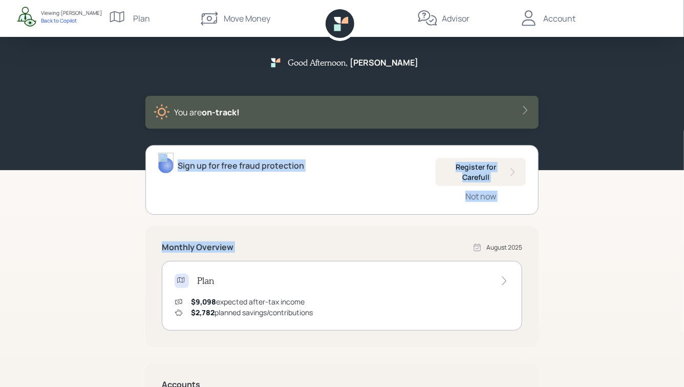 This screenshot has width=684, height=387. What do you see at coordinates (504, 247) in the screenshot?
I see `div: August 2025` at bounding box center [504, 247].